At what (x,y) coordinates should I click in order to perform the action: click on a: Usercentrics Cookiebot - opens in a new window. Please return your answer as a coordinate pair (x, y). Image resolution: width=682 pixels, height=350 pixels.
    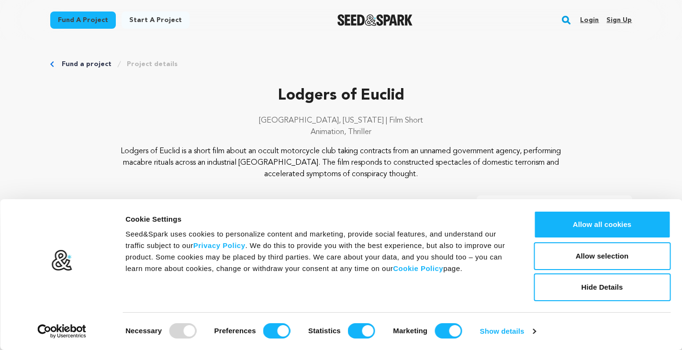
    Looking at the image, I should click on (62, 331).